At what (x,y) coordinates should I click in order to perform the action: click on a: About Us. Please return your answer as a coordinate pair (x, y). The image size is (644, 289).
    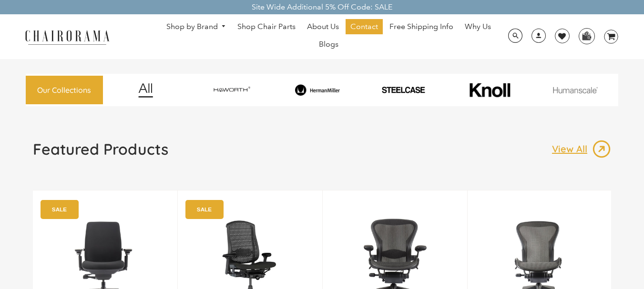
    Looking at the image, I should click on (323, 27).